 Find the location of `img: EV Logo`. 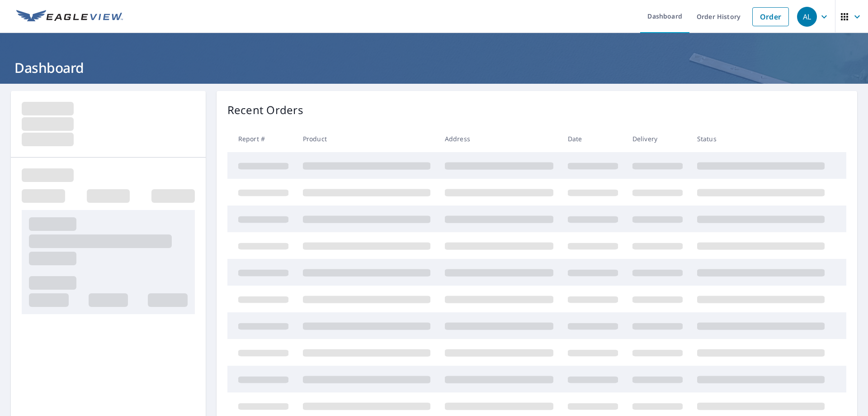

img: EV Logo is located at coordinates (70, 16).